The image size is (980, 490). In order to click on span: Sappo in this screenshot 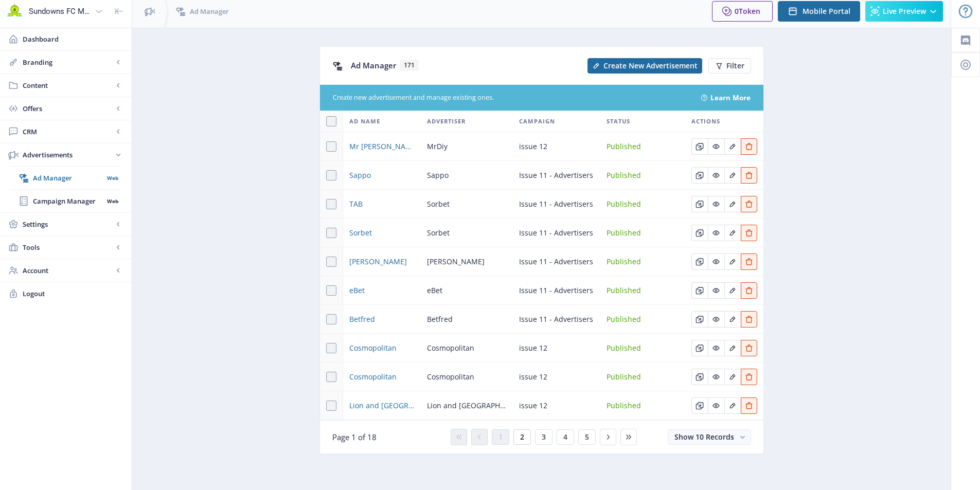, I will do `click(360, 175)`.